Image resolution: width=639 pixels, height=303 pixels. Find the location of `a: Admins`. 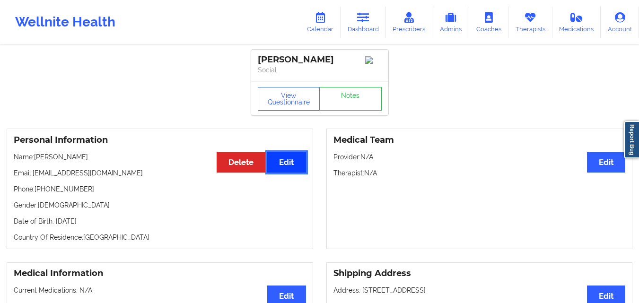

a: Admins is located at coordinates (451, 22).